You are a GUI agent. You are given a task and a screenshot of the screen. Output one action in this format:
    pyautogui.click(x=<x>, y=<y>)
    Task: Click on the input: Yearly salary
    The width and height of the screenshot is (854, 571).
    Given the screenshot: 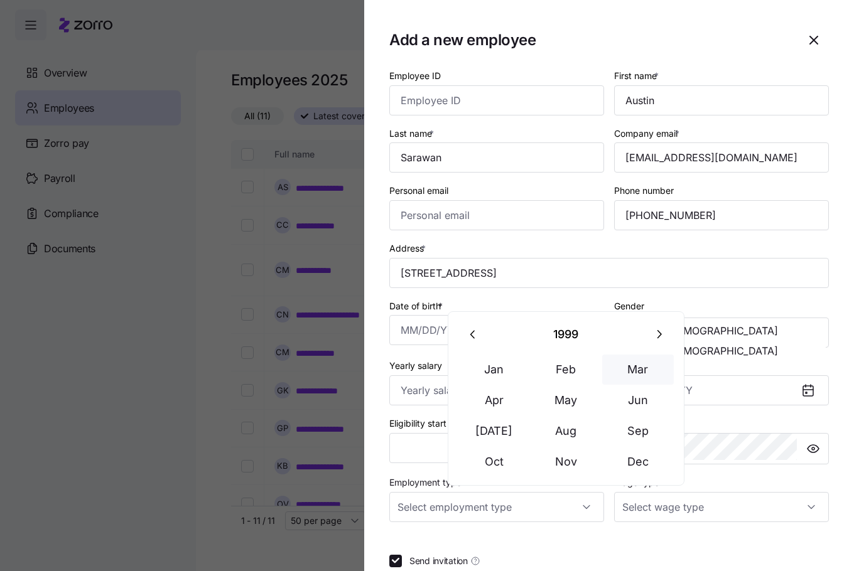 What is the action you would take?
    pyautogui.click(x=497, y=390)
    